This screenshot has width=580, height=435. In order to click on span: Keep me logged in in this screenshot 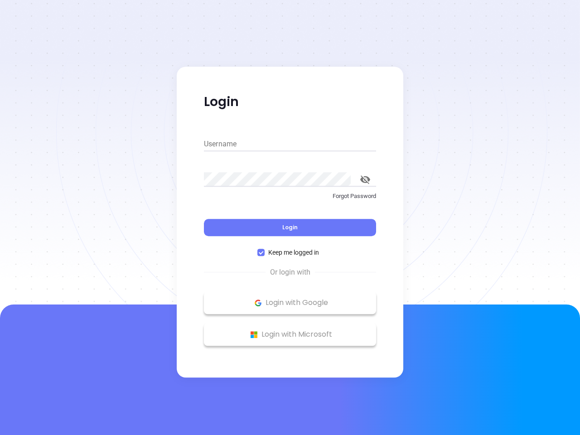, I will do `click(293, 252)`.